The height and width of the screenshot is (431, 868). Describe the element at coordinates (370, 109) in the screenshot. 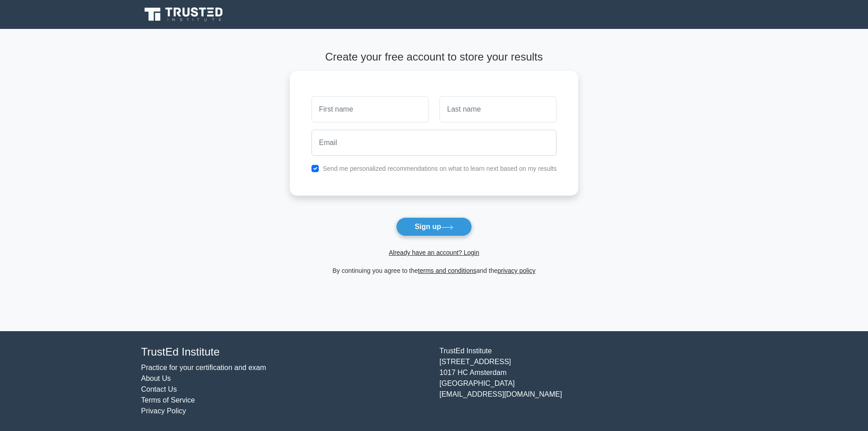

I see `input: First name` at that location.